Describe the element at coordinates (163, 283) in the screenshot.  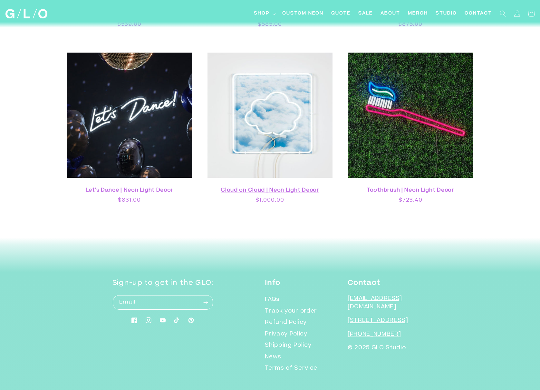
I see `h2: Sign-up to get in the GLO:` at that location.